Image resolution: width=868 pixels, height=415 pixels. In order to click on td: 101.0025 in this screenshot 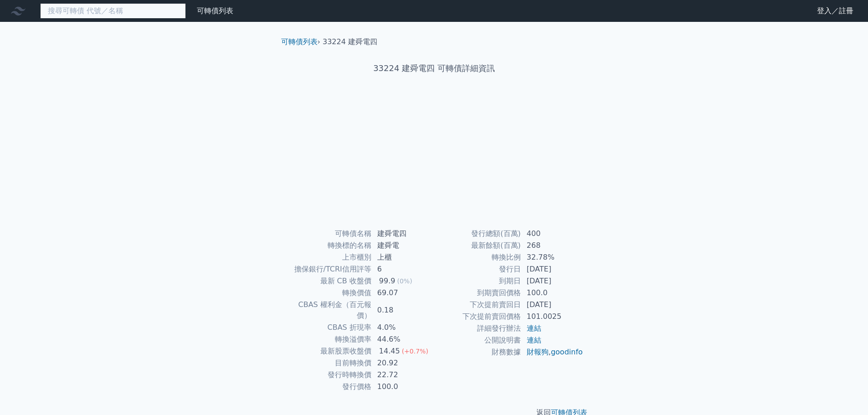, I will do `click(553, 317)`.